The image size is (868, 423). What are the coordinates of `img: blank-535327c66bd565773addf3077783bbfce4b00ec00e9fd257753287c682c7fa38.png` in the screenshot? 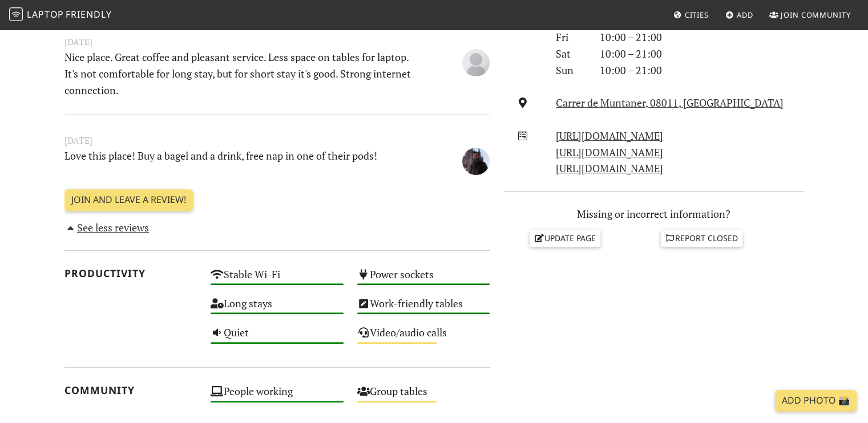 It's located at (476, 63).